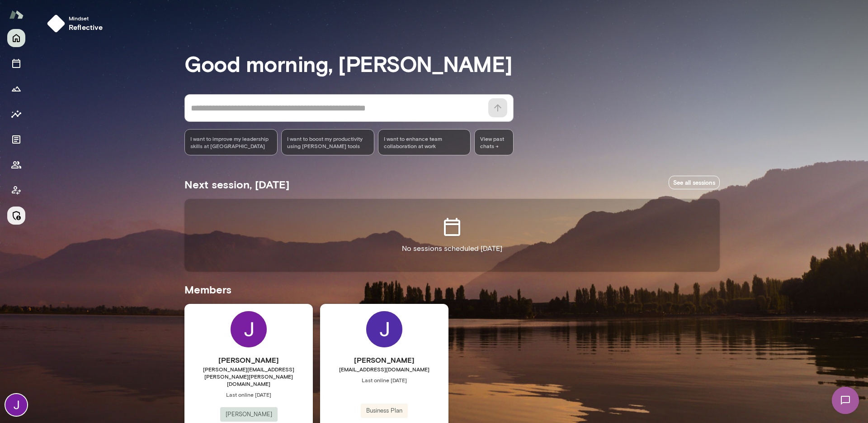  I want to click on button: Manage, so click(16, 215).